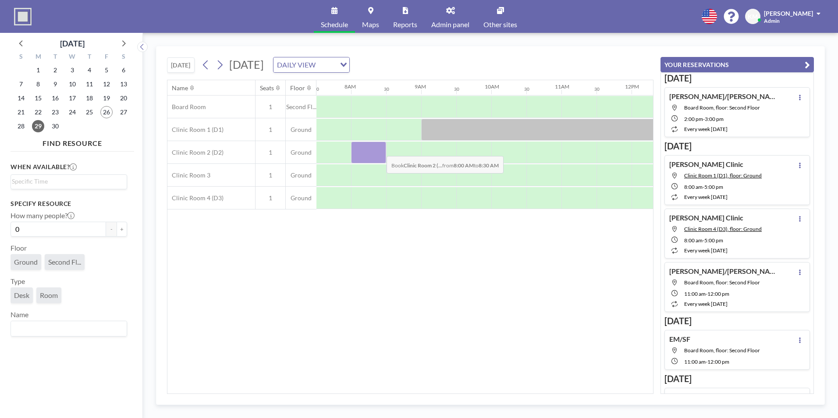 This screenshot has width=838, height=418. I want to click on b: 8:30 AM, so click(489, 165).